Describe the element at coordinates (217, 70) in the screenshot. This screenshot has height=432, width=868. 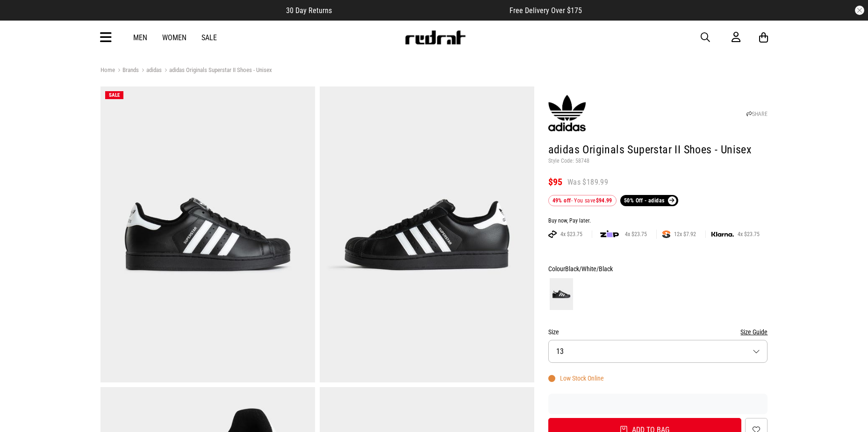
I see `a: adidas Originals Superstar II Shoes - Unisex` at that location.